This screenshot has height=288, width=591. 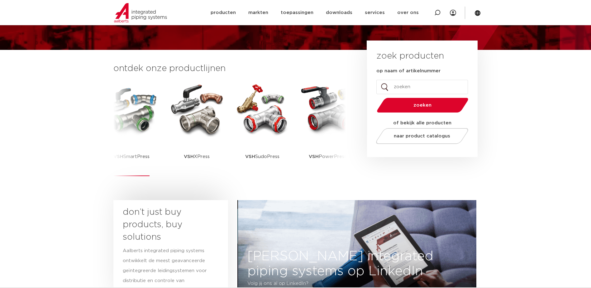 What do you see at coordinates (422, 105) in the screenshot?
I see `span: zoeken` at bounding box center [422, 105].